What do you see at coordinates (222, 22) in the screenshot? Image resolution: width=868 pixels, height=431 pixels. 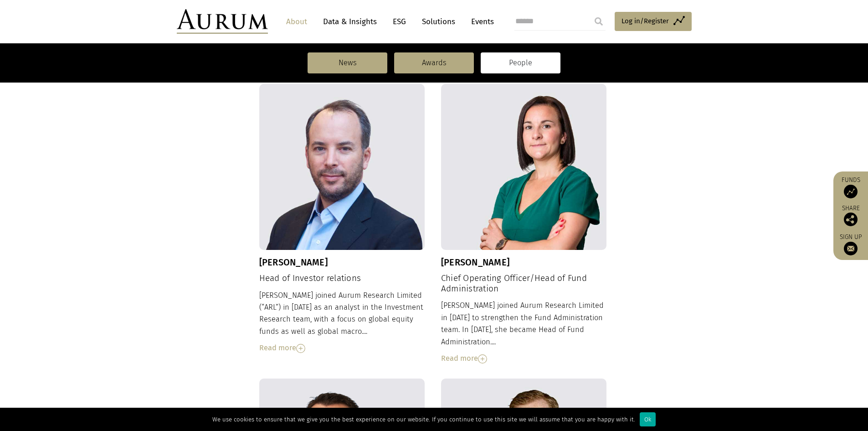 I see `img: Aurum` at bounding box center [222, 22].